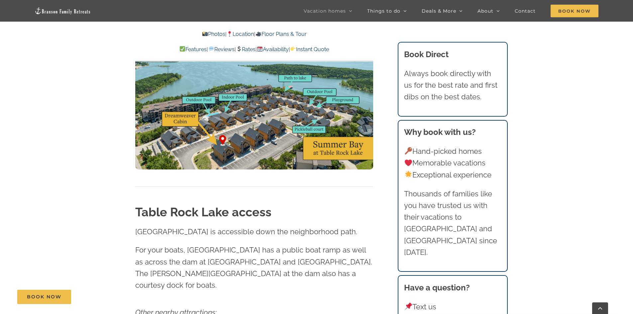 This screenshot has width=633, height=314. Describe the element at coordinates (325, 11) in the screenshot. I see `span: Vacation homes` at that location.